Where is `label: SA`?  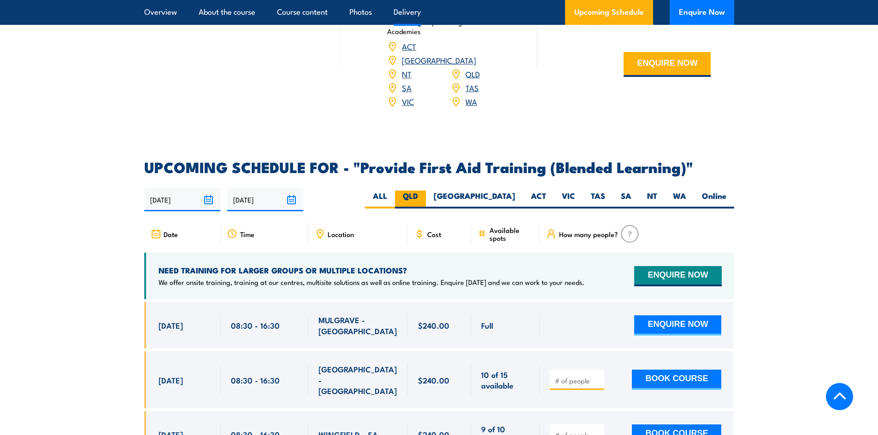
label: SA is located at coordinates (626, 199).